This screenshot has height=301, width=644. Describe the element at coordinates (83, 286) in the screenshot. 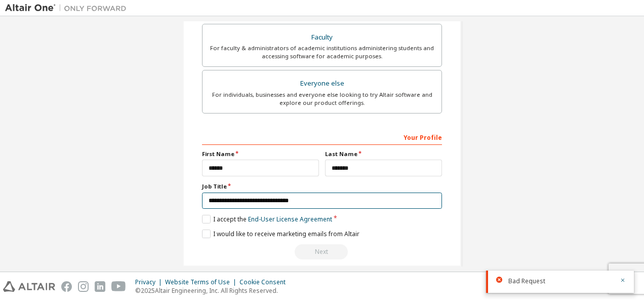

I see `img: instagram.svg` at that location.